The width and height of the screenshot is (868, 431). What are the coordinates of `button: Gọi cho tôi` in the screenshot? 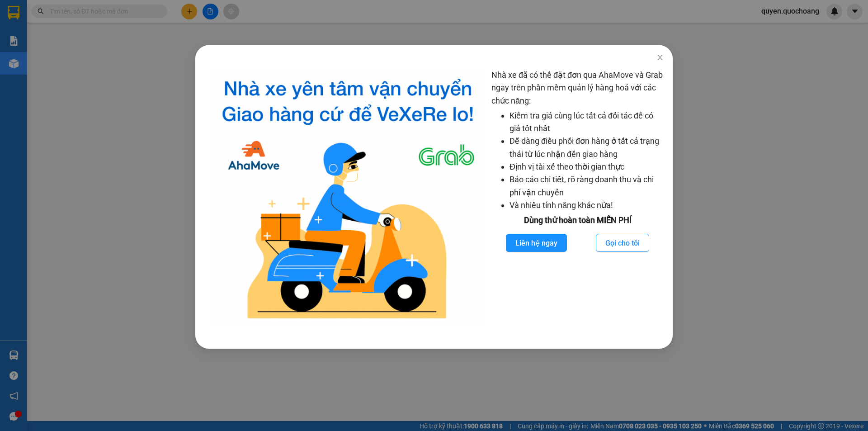 It's located at (622, 243).